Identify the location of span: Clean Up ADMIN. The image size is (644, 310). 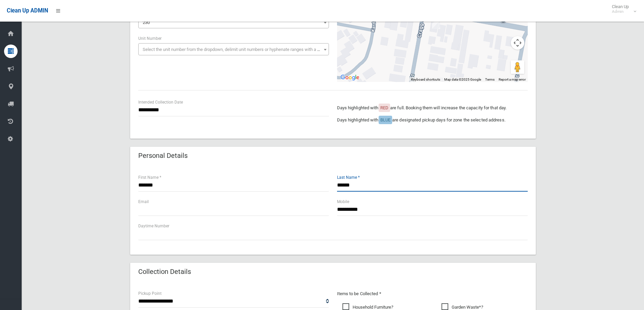
(27, 11).